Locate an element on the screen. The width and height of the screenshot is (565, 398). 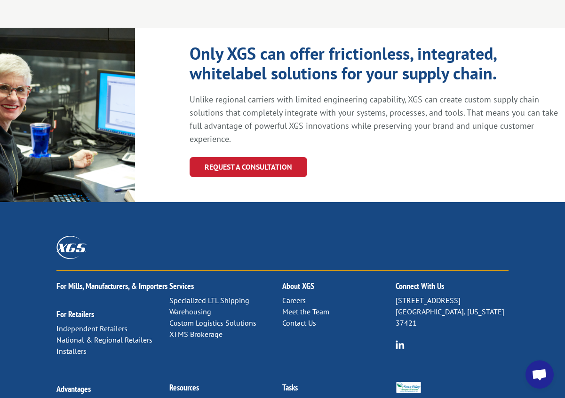
a: Resources is located at coordinates (184, 388).